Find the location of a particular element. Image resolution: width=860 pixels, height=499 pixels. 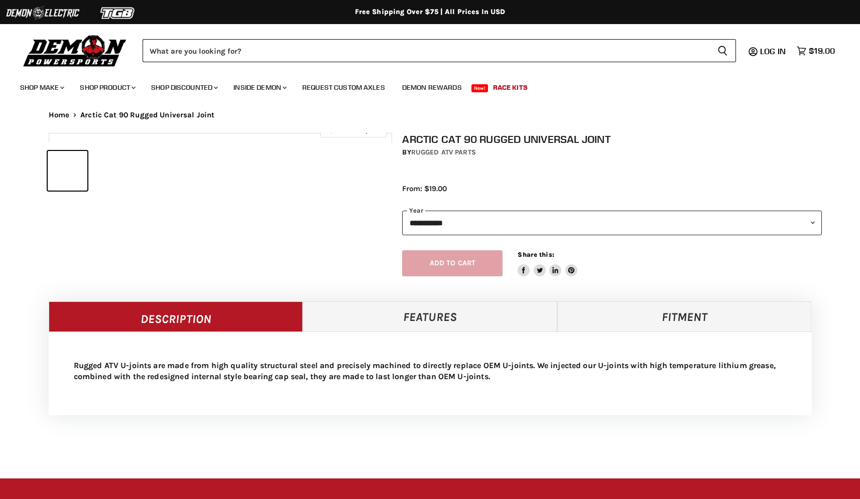

a: Fitment is located at coordinates (684, 317).